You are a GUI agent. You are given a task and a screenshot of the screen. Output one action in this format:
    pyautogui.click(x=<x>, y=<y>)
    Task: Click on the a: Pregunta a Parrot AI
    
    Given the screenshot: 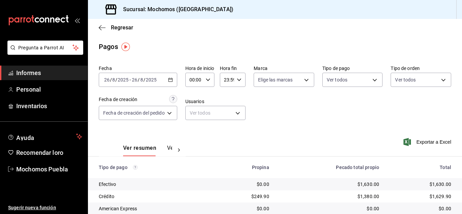 What is the action you would take?
    pyautogui.click(x=44, y=52)
    